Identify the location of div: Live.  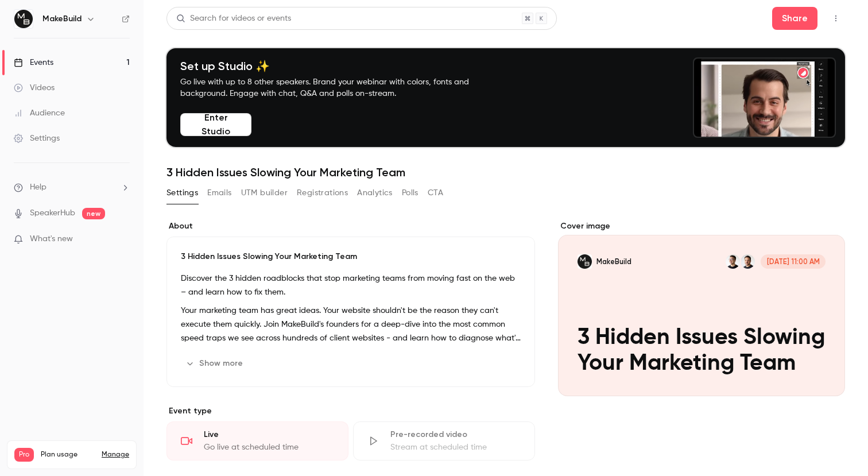
(269, 435).